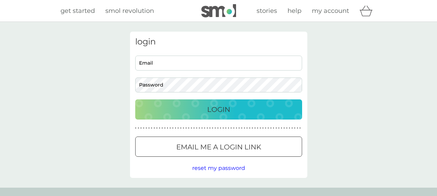 This screenshot has width=437, height=196. I want to click on span: smol revolution, so click(130, 11).